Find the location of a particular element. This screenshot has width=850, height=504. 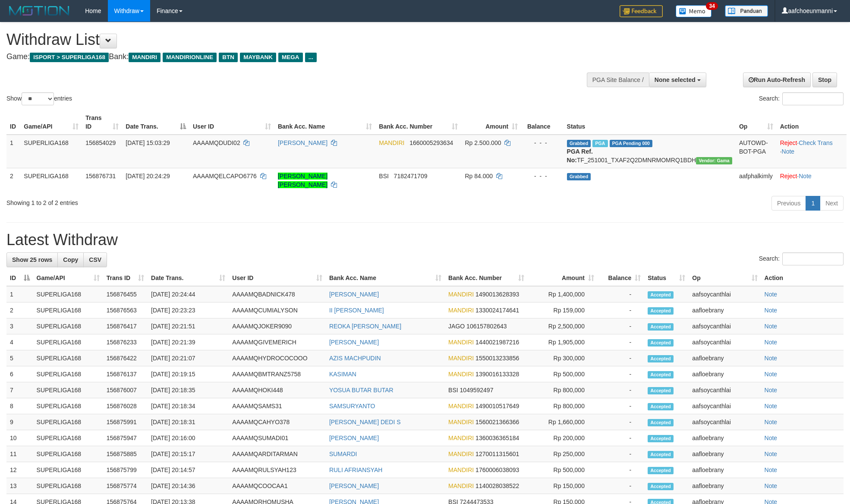

a: Check Trans is located at coordinates (816, 143).